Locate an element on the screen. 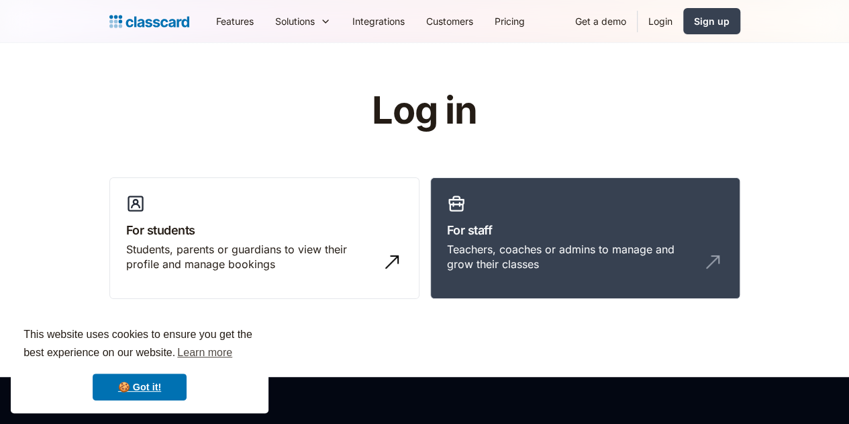 The image size is (849, 424). a: learn more about cookies is located at coordinates (205, 352).